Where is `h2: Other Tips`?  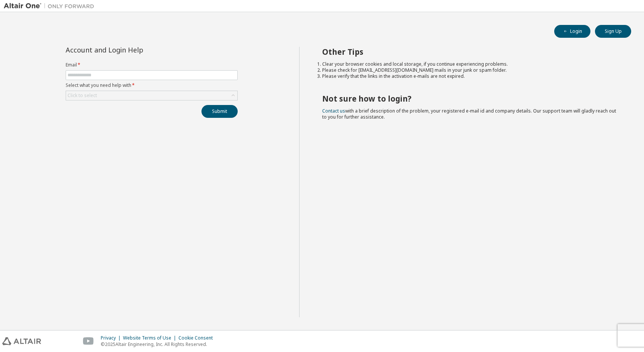 h2: Other Tips is located at coordinates (470, 52).